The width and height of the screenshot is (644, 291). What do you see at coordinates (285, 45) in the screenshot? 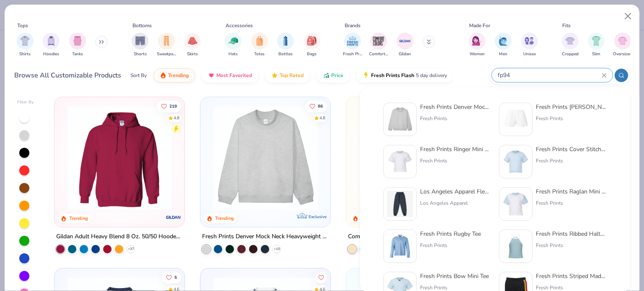
I see `div: filter for Bottles` at bounding box center [285, 45].